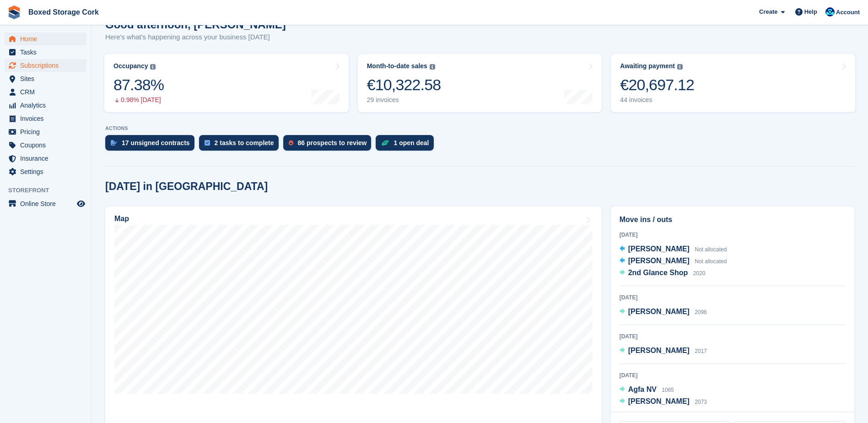 Image resolution: width=868 pixels, height=423 pixels. I want to click on span: Home, so click(48, 39).